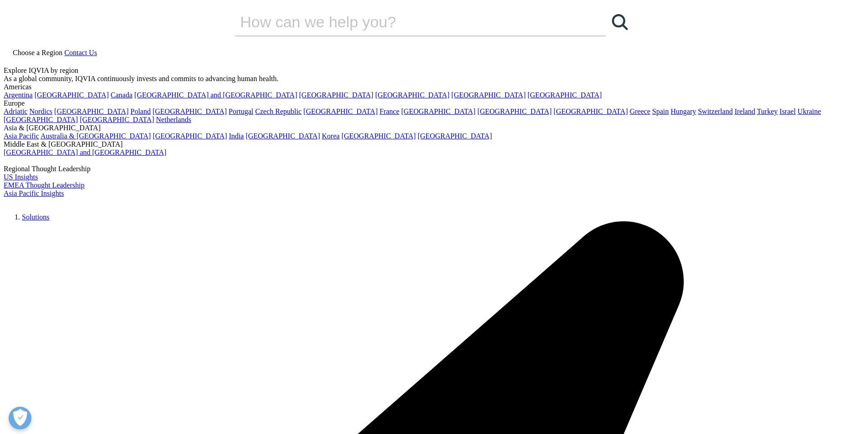 This screenshot has height=434, width=868. What do you see at coordinates (620, 22) in the screenshot?
I see `svg: Search` at bounding box center [620, 22].